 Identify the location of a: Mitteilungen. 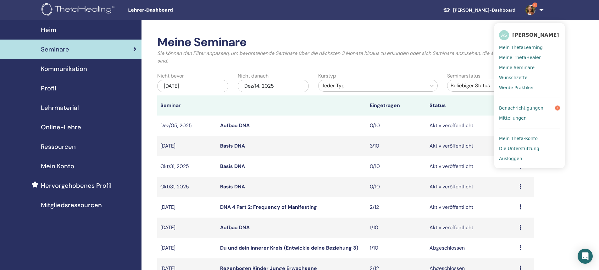
(530, 118).